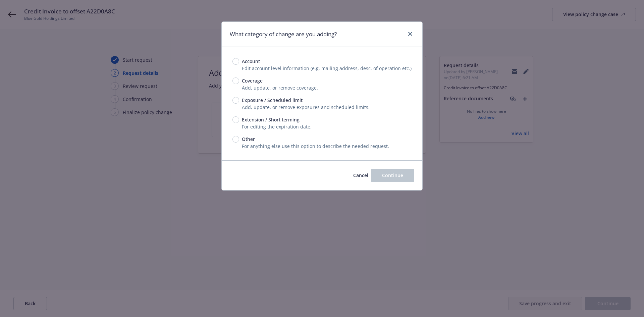 The height and width of the screenshot is (317, 644). What do you see at coordinates (279, 87) in the screenshot?
I see `span: Add, update, or remove coverage.` at bounding box center [279, 87].